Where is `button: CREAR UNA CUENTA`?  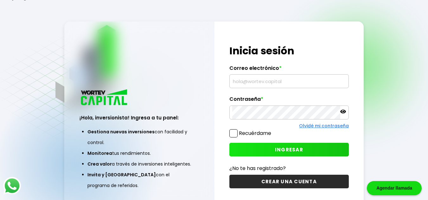 button: CREAR UNA CUENTA is located at coordinates (289, 182).